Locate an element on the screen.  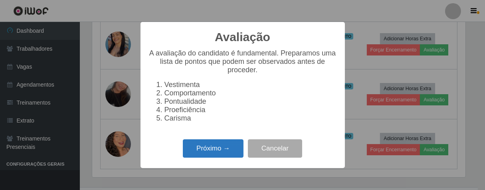
p: A avaliação do candidato é fundamental. Preparamos uma lista de pontos que podem ser observados a... is located at coordinates (243, 61).